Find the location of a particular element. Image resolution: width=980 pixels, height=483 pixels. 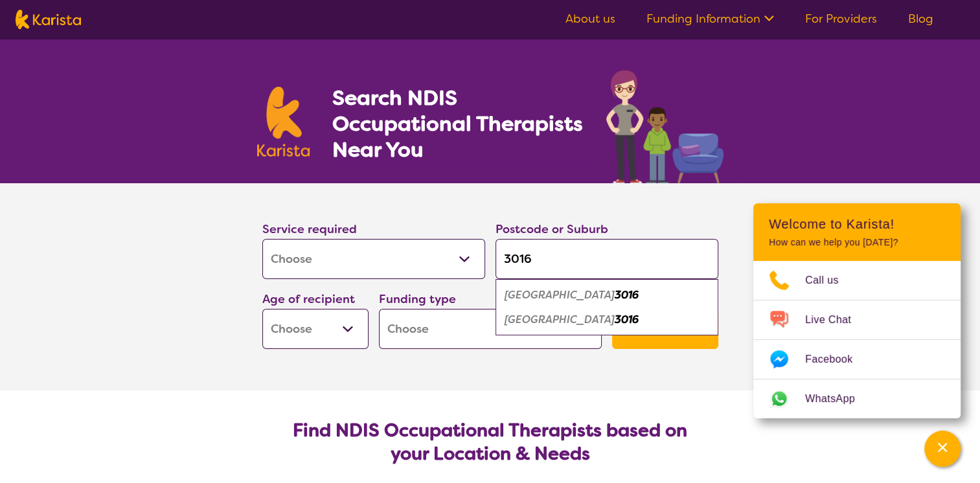

button: Channel Menu is located at coordinates (943, 448).